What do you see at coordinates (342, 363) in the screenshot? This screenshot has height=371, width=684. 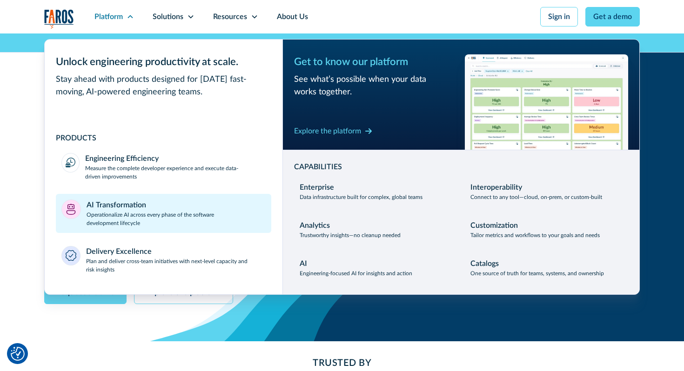 I see `h2: Trusted By` at bounding box center [342, 363].